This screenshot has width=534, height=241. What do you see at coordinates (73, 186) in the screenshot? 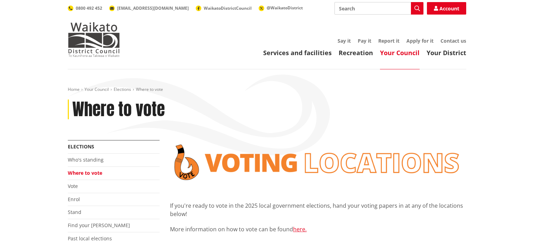
I see `a: Vote` at bounding box center [73, 186].